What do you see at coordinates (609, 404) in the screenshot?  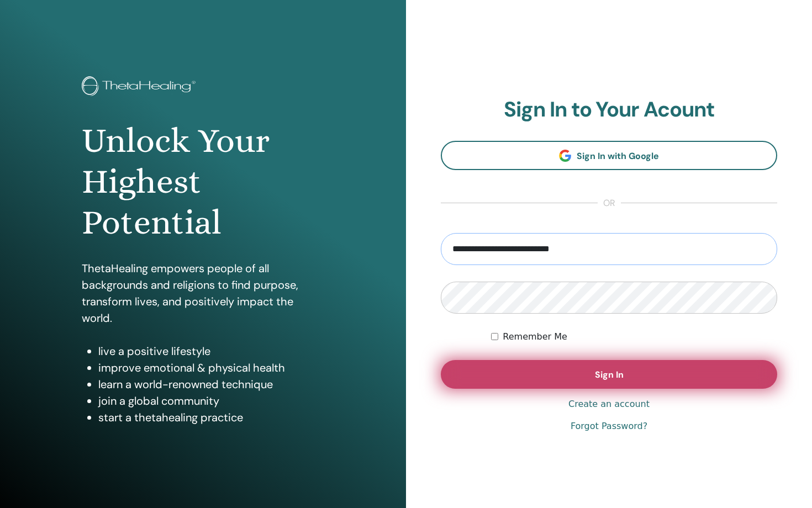 I see `a: Create an account` at bounding box center [609, 404].